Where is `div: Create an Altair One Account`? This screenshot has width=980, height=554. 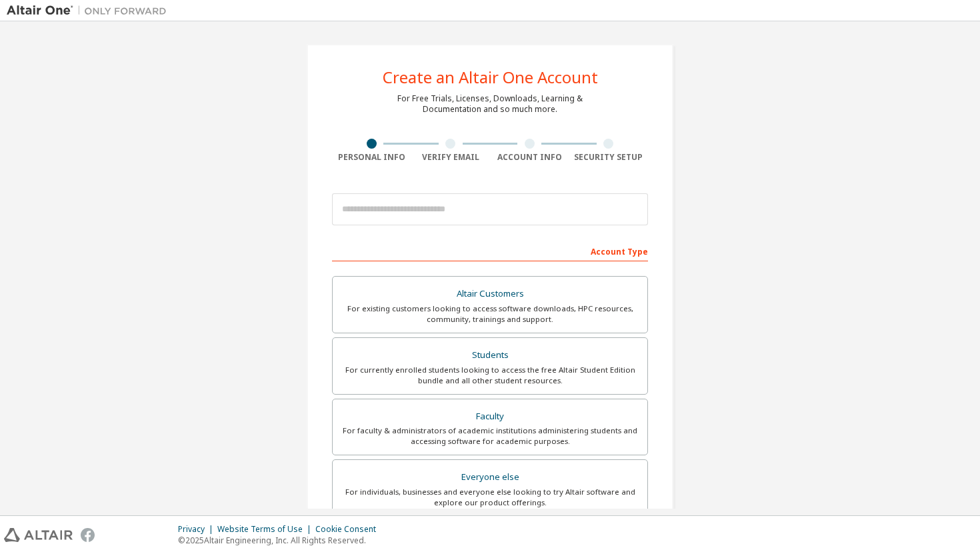 div: Create an Altair One Account is located at coordinates (490, 77).